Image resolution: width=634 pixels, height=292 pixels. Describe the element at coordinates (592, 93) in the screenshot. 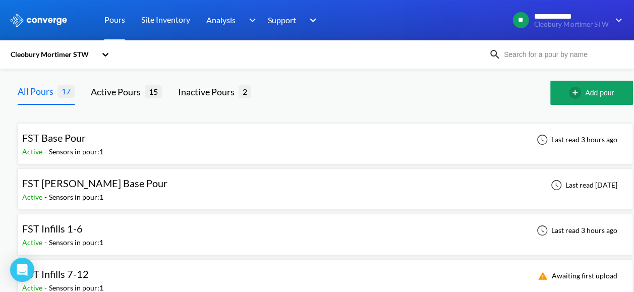

I see `button: Add pour` at that location.